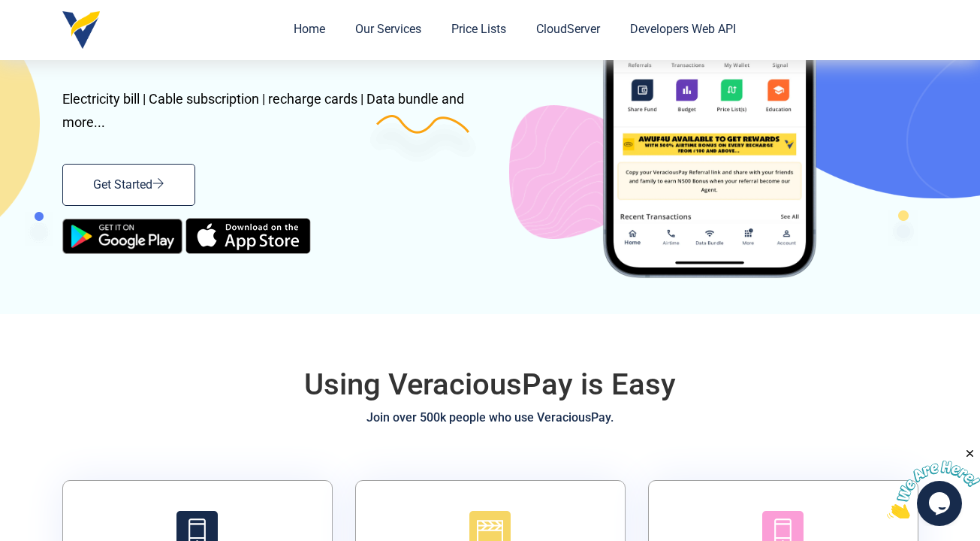 The width and height of the screenshot is (980, 541). What do you see at coordinates (388, 30) in the screenshot?
I see `a: Our Services` at bounding box center [388, 30].